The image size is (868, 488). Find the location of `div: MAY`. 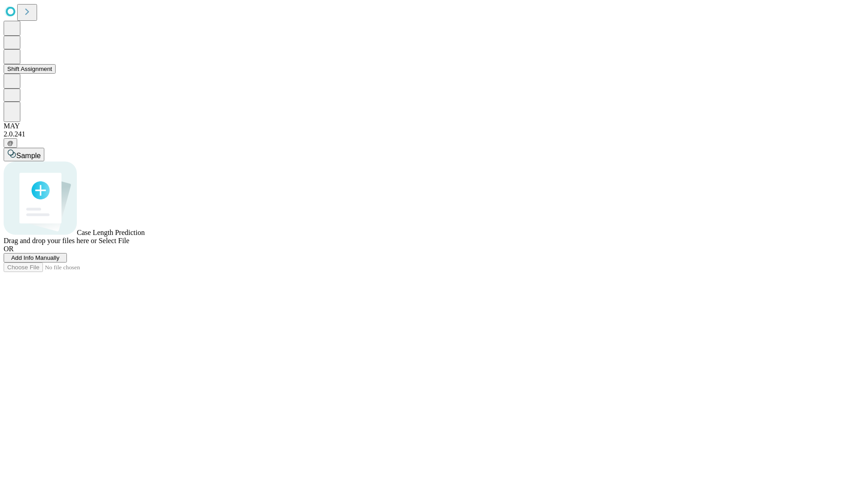

div: MAY is located at coordinates (434, 126).